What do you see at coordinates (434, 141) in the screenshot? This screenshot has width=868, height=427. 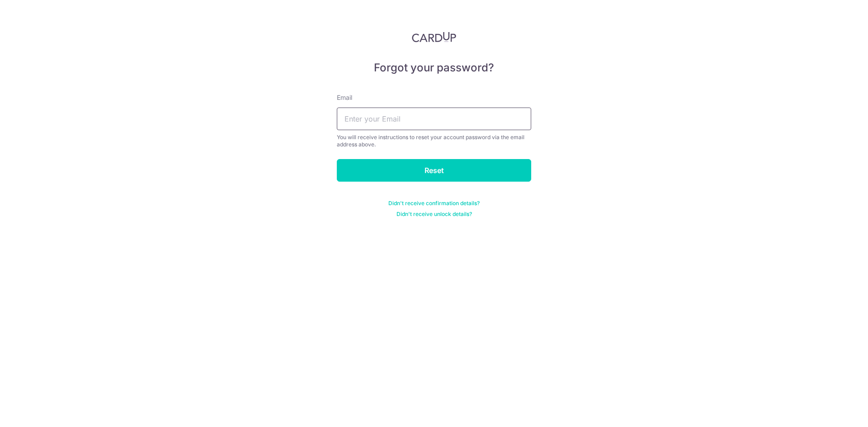 I see `div: You will receive instructions to reset your account password via the email address above.` at bounding box center [434, 141].